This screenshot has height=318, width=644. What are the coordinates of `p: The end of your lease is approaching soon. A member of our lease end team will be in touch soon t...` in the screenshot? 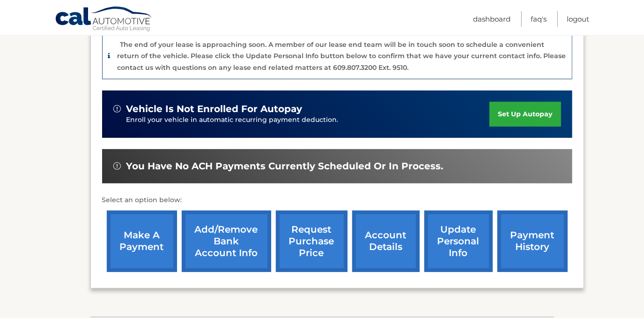 It's located at (342, 56).